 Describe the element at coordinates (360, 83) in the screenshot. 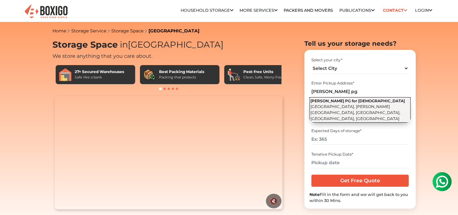

I see `div: Enter Pickup Address` at that location.